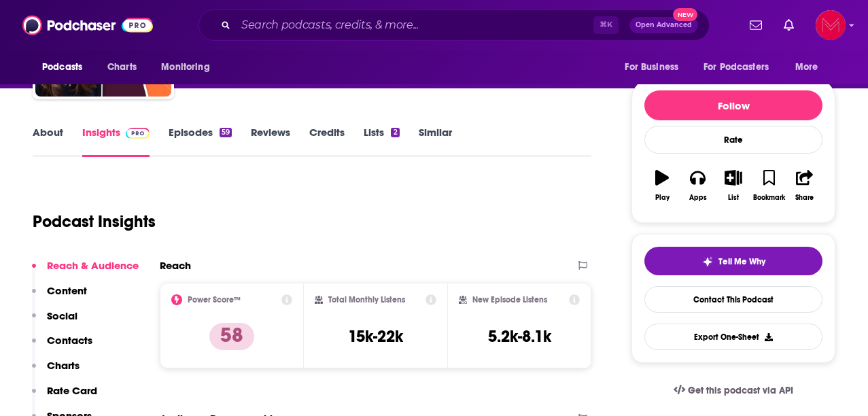 This screenshot has width=868, height=416. What do you see at coordinates (121, 67) in the screenshot?
I see `a: Charts` at bounding box center [121, 67].